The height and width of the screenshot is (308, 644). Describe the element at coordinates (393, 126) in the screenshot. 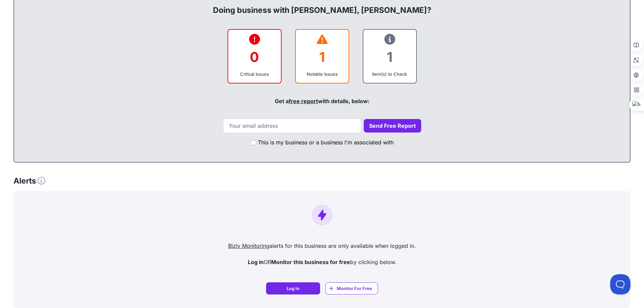

I see `button: Send Free Report` at that location.